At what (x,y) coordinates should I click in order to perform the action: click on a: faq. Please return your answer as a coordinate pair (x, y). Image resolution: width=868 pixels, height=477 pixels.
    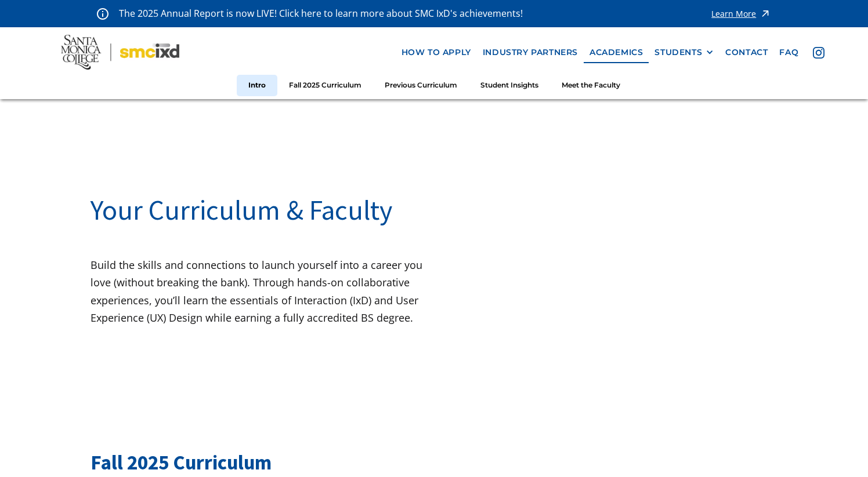
    Looking at the image, I should click on (788, 52).